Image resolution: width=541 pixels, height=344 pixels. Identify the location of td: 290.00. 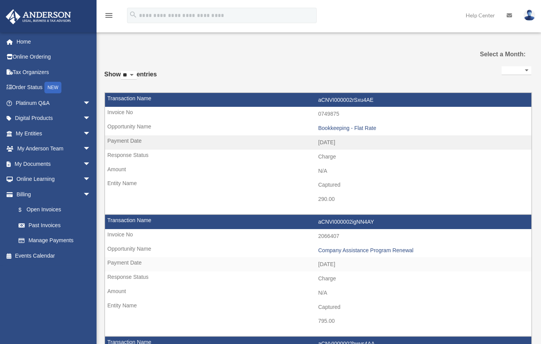
(318, 200).